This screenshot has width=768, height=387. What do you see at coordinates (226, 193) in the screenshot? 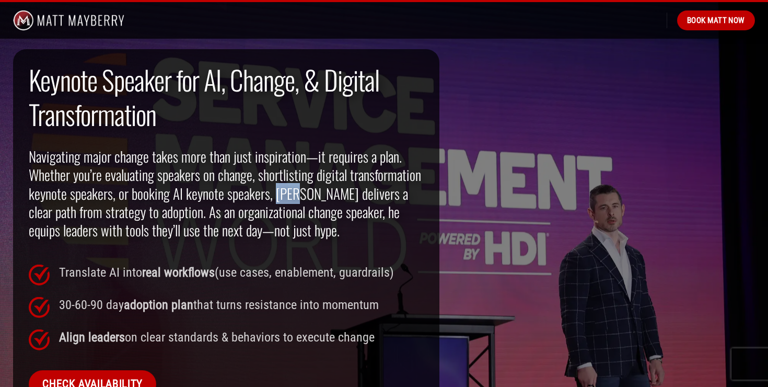
I see `h2: Navigating major change takes more than just inspiration—it requires a plan. Whether you’re evalu...` at bounding box center [226, 193].